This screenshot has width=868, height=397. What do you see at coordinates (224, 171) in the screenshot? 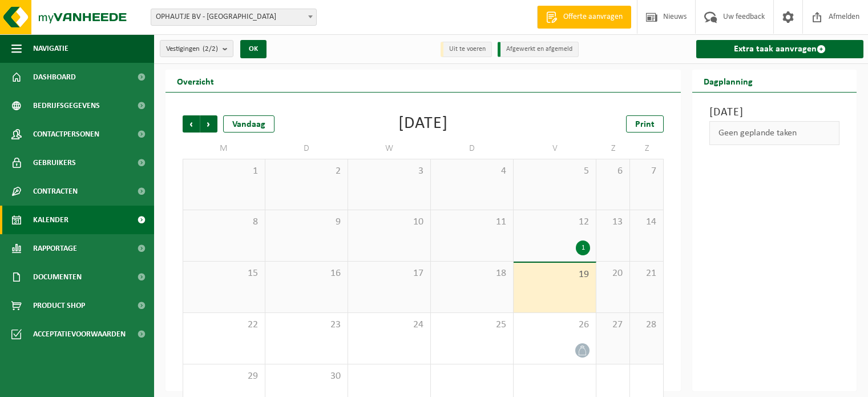
I see `span: 1` at bounding box center [224, 171].